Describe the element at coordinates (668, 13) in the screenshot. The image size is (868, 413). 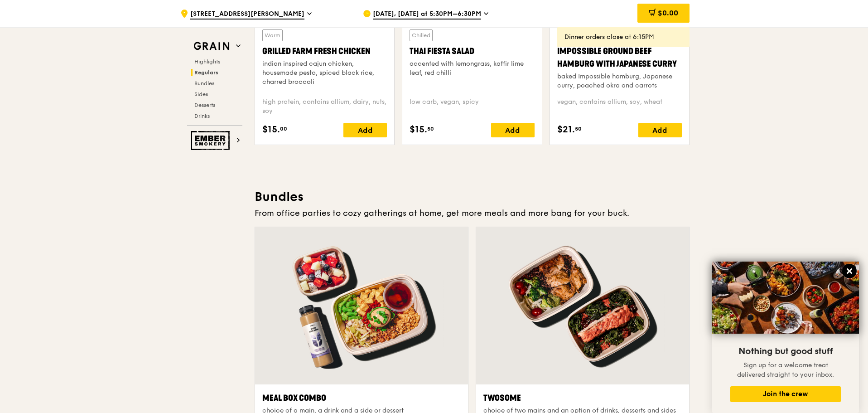
I see `span: $0.00` at that location.